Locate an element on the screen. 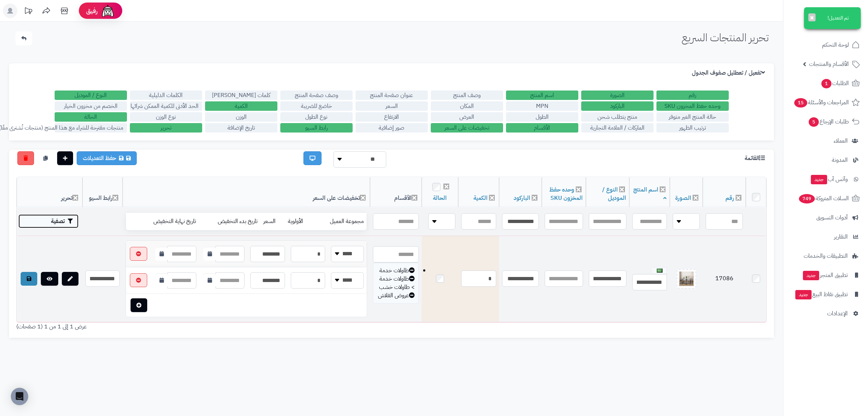  label: النوع / الموديل is located at coordinates (91, 96).